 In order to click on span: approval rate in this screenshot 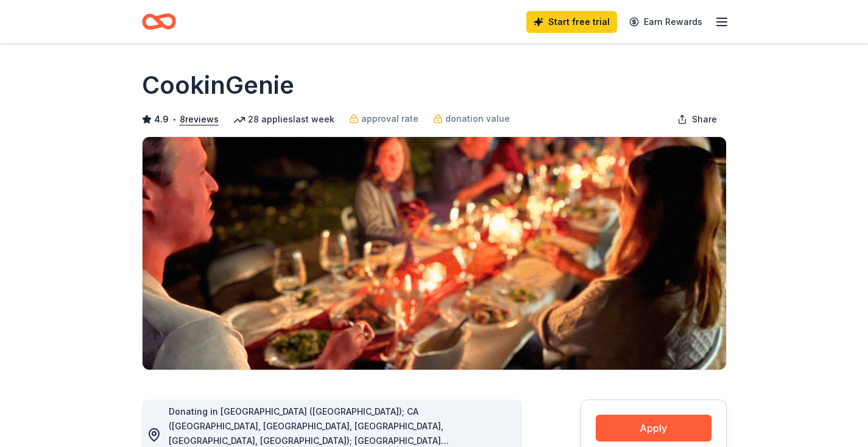, I will do `click(390, 119)`.